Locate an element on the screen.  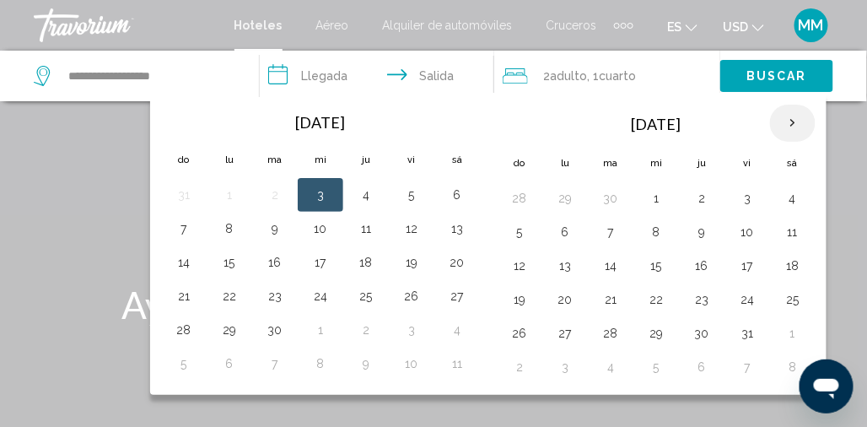
a: Aéreo is located at coordinates (332, 25).